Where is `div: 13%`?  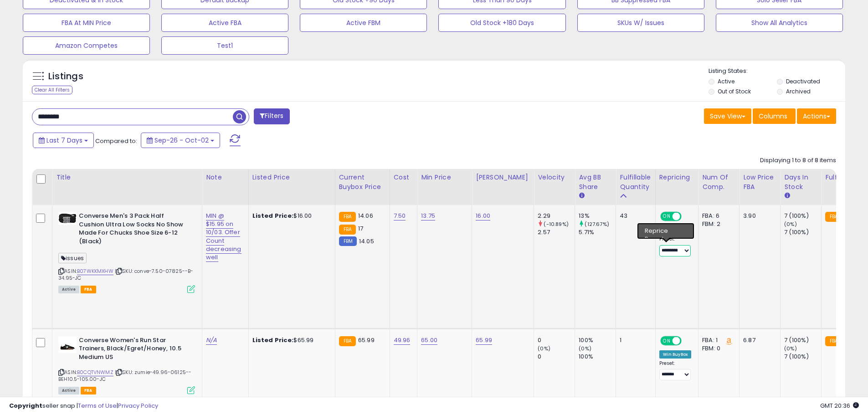 div: 13% is located at coordinates (597, 216).